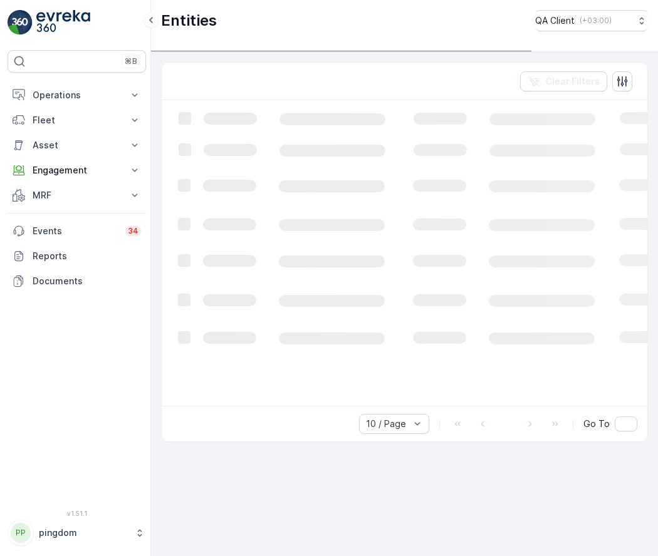  I want to click on p: Clear Filters, so click(572, 81).